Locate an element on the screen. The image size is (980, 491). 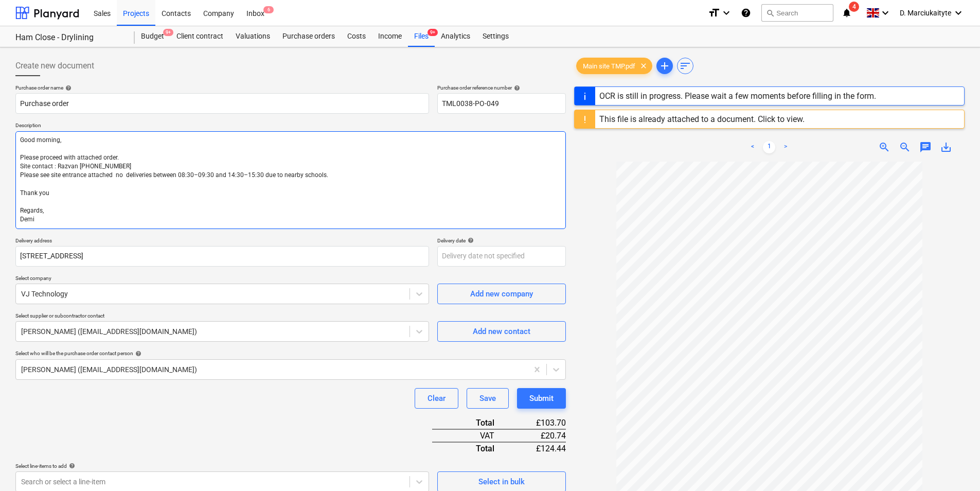
div: Purchase order name is located at coordinates (222, 87).